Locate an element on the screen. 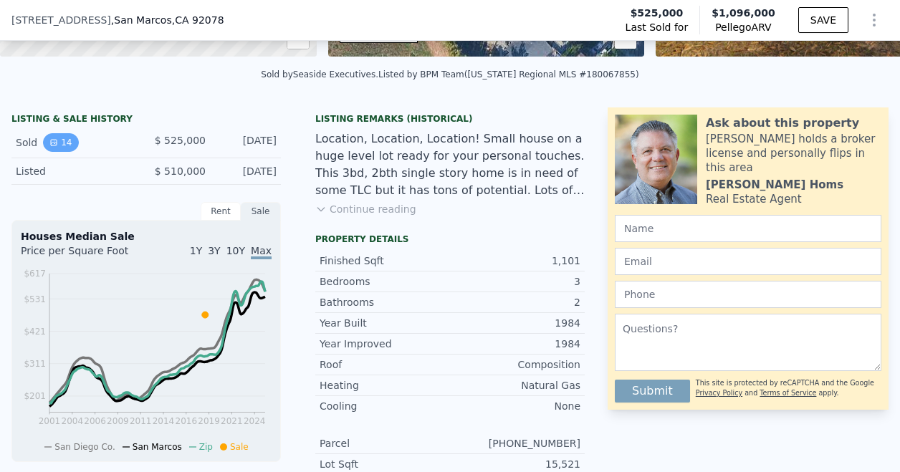 Image resolution: width=900 pixels, height=472 pixels. div: Houses Median Sale is located at coordinates (146, 237).